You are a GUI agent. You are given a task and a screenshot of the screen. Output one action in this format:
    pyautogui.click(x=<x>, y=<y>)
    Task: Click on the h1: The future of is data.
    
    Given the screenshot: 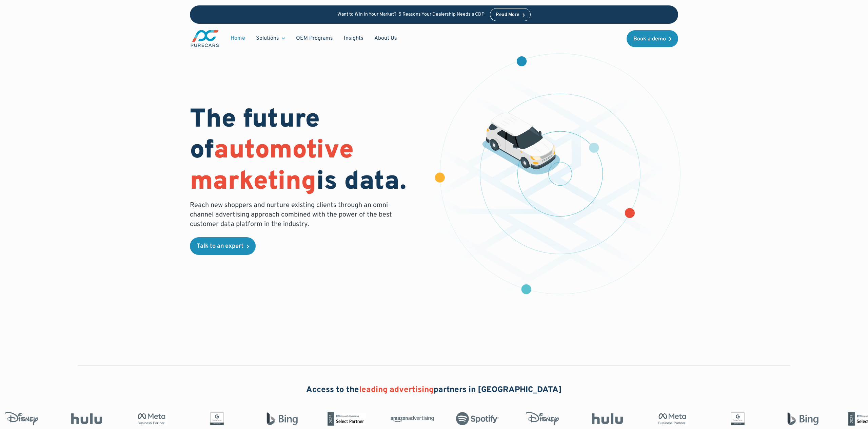 What is the action you would take?
    pyautogui.click(x=307, y=151)
    